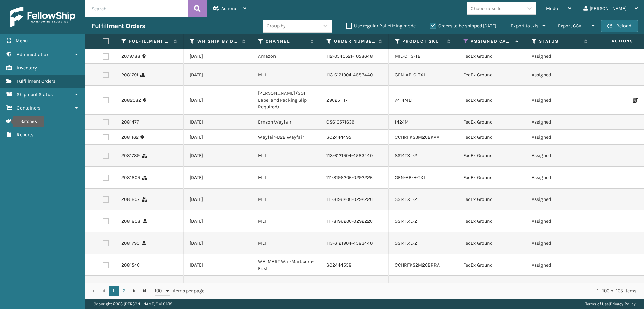 This screenshot has width=644, height=309. Describe the element at coordinates (286, 41) in the screenshot. I see `label: Channel` at that location.